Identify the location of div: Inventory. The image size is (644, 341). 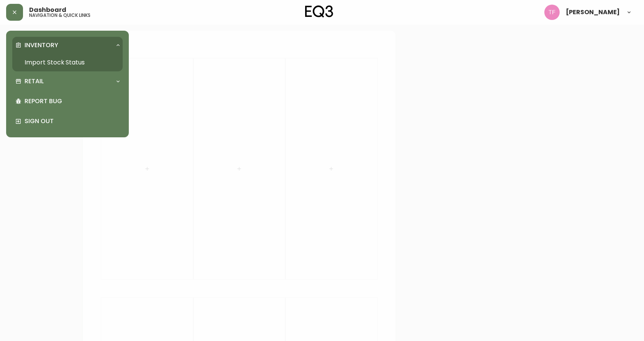
(67, 45).